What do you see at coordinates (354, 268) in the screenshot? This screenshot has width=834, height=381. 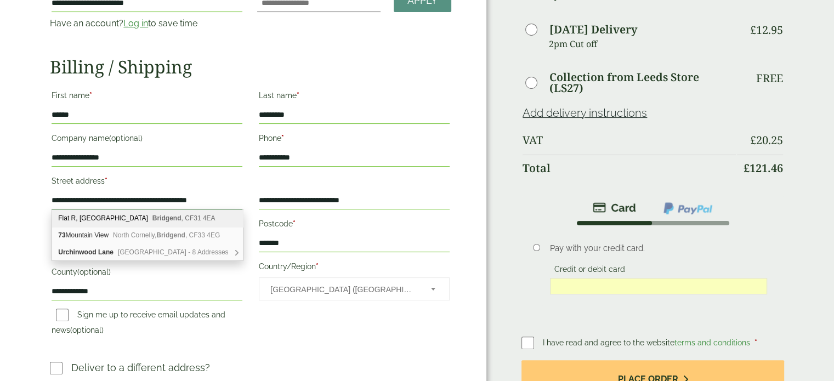 I see `label: Country/Region` at bounding box center [354, 268].